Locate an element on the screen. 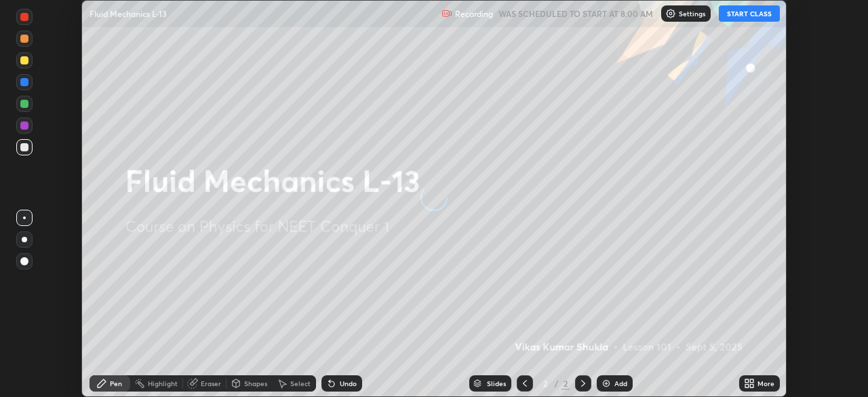  div: More is located at coordinates (766, 383).